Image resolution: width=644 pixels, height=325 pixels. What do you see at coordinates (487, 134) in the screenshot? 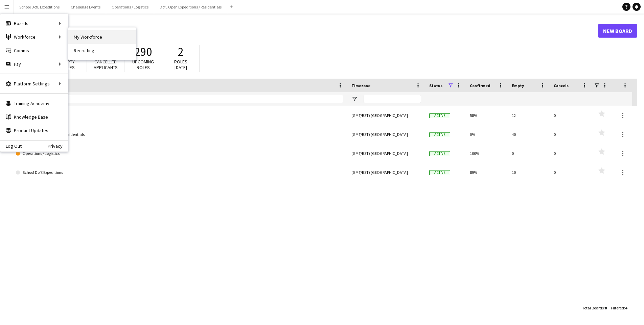
I see `div: 0%` at bounding box center [487, 134].